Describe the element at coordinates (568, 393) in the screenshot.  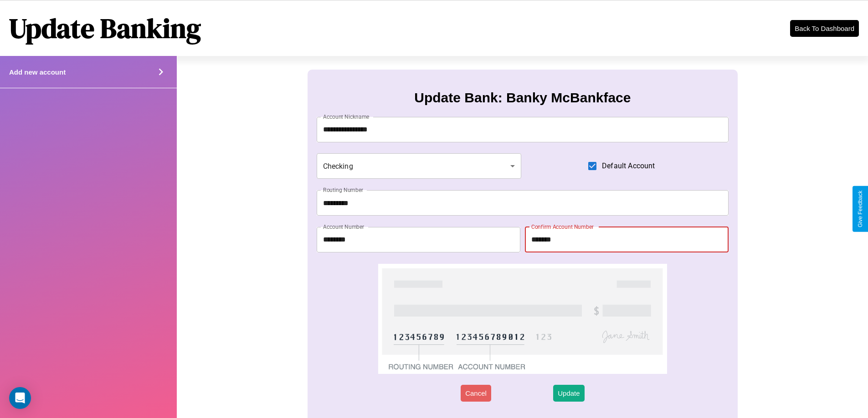
I see `button: Update` at that location.